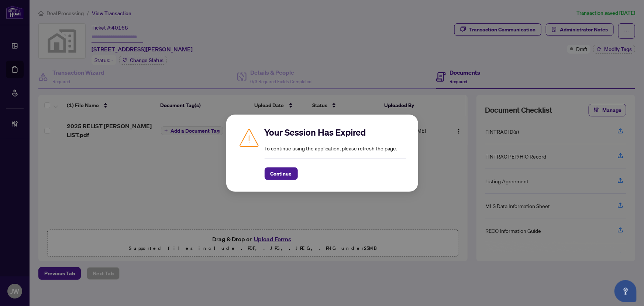 This screenshot has width=644, height=306. Describe the element at coordinates (335, 153) in the screenshot. I see `div: To continue using the application, please refresh the page.` at that location.